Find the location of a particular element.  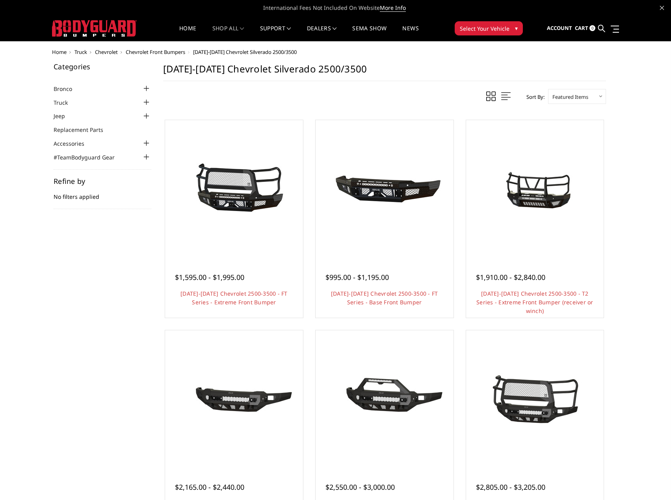

a: More Info is located at coordinates (393, 8).